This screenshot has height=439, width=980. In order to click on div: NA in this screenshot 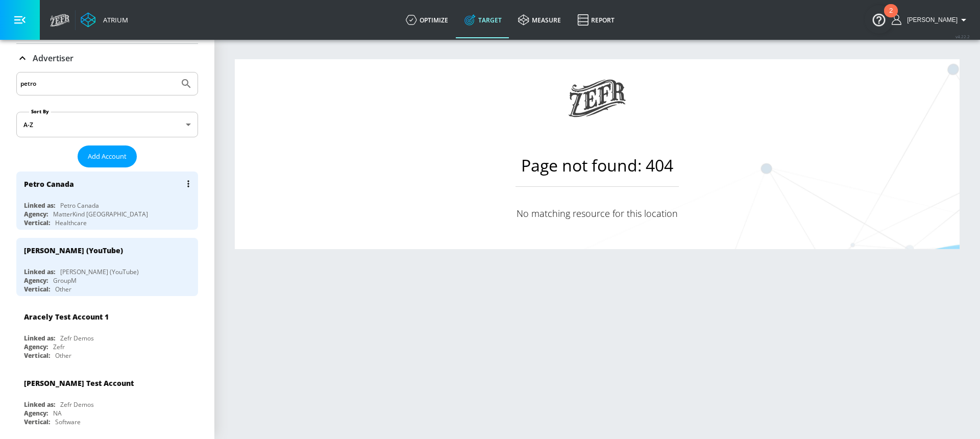, I will do `click(57, 413)`.